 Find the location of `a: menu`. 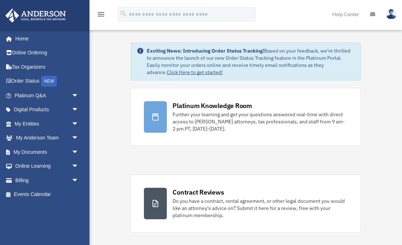

a: menu is located at coordinates (101, 15).